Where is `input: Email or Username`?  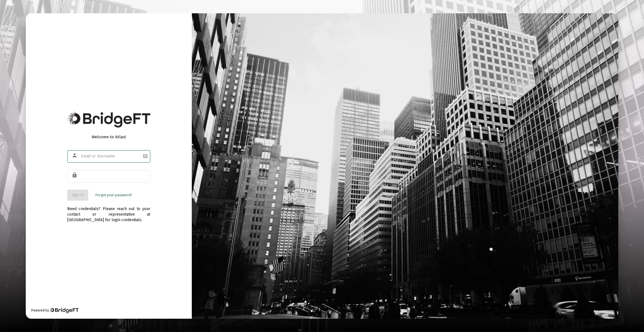 input: Email or Username is located at coordinates (115, 156).